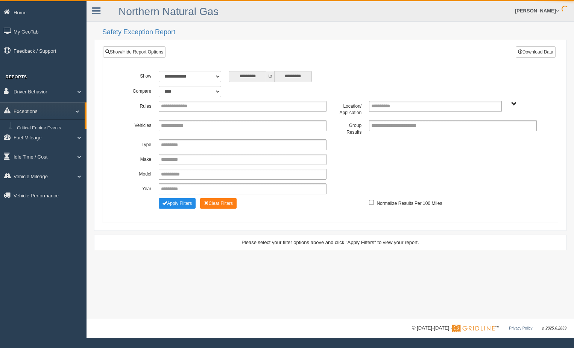  Describe the element at coordinates (348, 128) in the screenshot. I see `label: Group Results` at that location.